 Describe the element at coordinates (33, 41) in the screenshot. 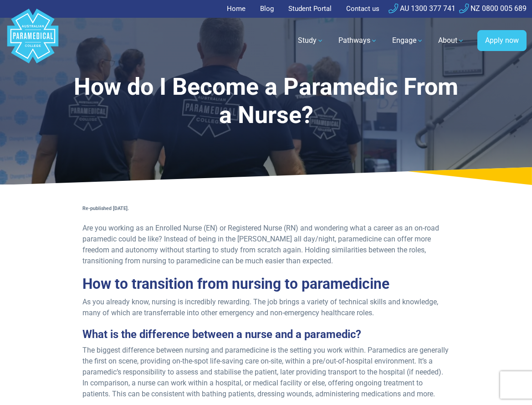

I see `a: Australian Paramedical College` at that location.